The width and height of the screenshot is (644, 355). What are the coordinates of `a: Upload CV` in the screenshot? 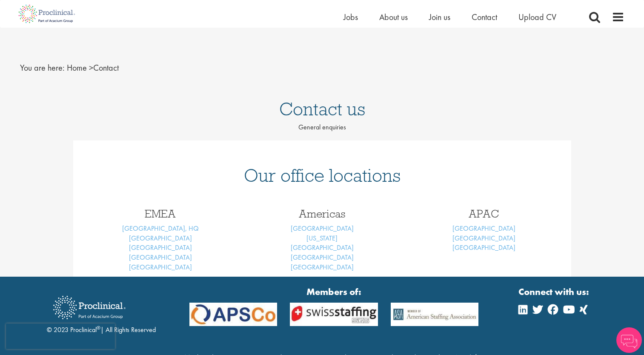 It's located at (537, 17).